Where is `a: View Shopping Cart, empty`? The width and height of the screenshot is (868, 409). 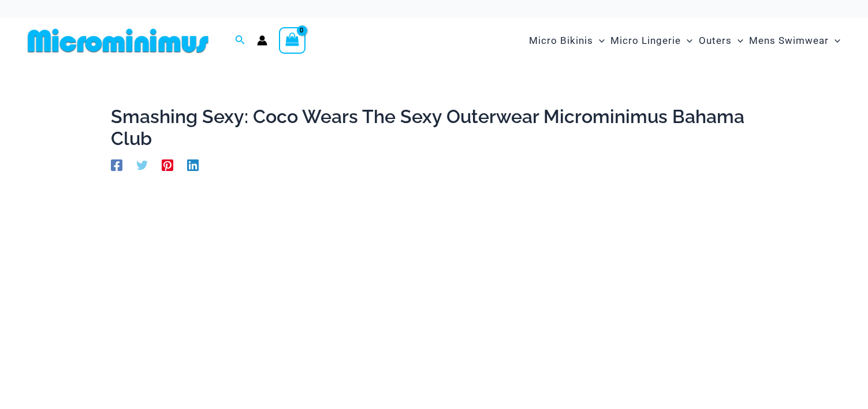 a: View Shopping Cart, empty is located at coordinates (292, 40).